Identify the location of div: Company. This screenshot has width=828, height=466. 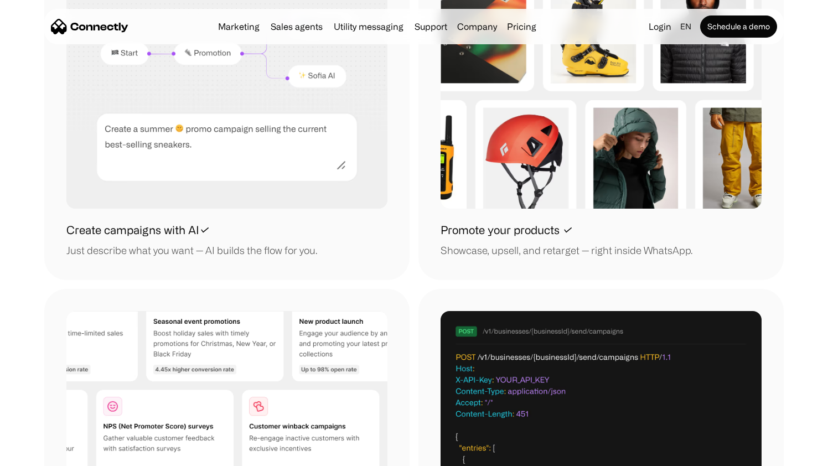
(477, 27).